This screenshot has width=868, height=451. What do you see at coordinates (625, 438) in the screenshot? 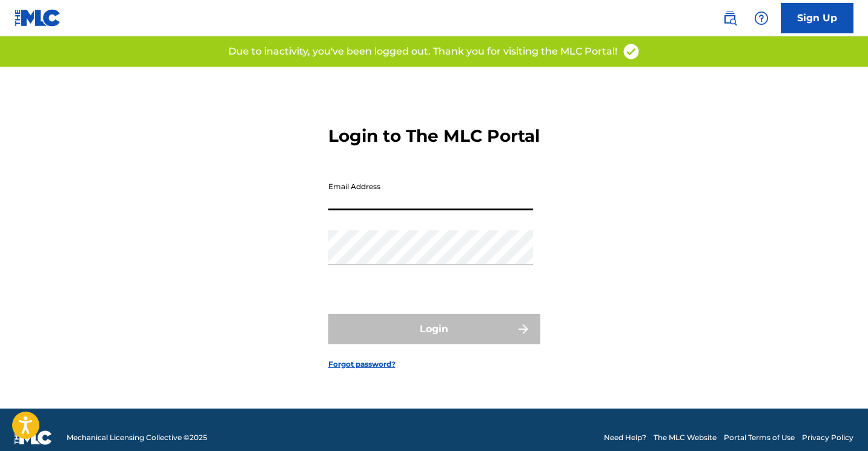
I see `a: Need Help?` at bounding box center [625, 438].